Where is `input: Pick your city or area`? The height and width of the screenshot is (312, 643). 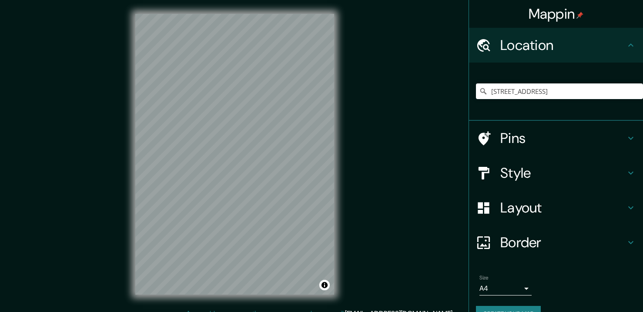 input: Pick your city or area is located at coordinates (559, 91).